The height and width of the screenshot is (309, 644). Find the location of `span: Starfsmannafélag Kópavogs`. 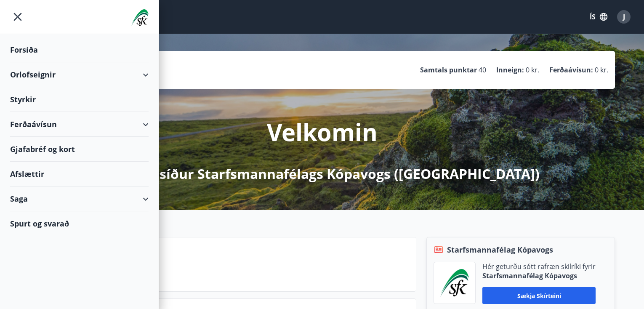

span: Starfsmannafélag Kópavogs is located at coordinates (500, 250).